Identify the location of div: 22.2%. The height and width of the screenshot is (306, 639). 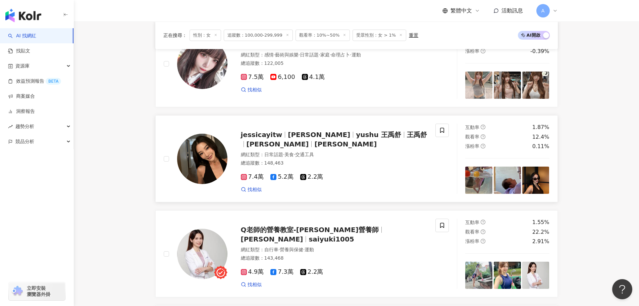
(541, 232).